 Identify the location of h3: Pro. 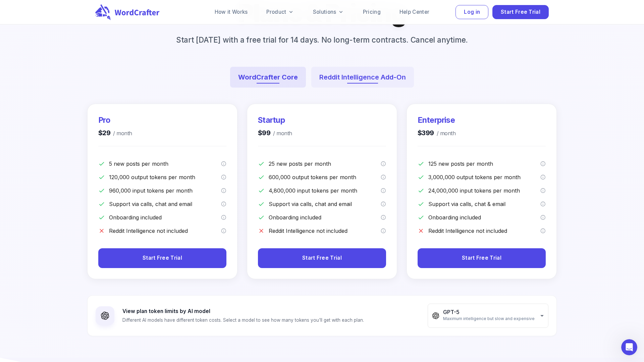
(115, 120).